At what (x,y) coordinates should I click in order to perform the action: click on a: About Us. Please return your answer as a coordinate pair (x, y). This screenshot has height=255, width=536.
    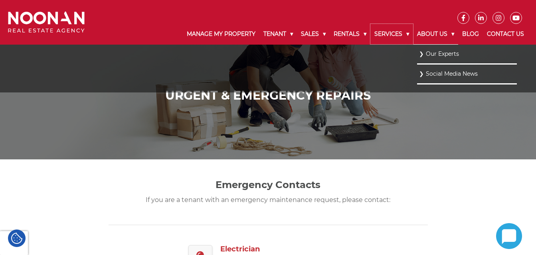
    Looking at the image, I should click on (435, 34).